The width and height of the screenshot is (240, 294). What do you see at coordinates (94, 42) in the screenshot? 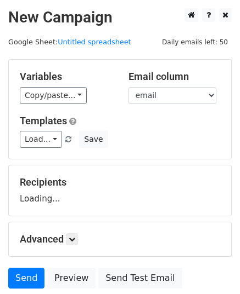
I see `a: Untitled spreadsheet` at bounding box center [94, 42].